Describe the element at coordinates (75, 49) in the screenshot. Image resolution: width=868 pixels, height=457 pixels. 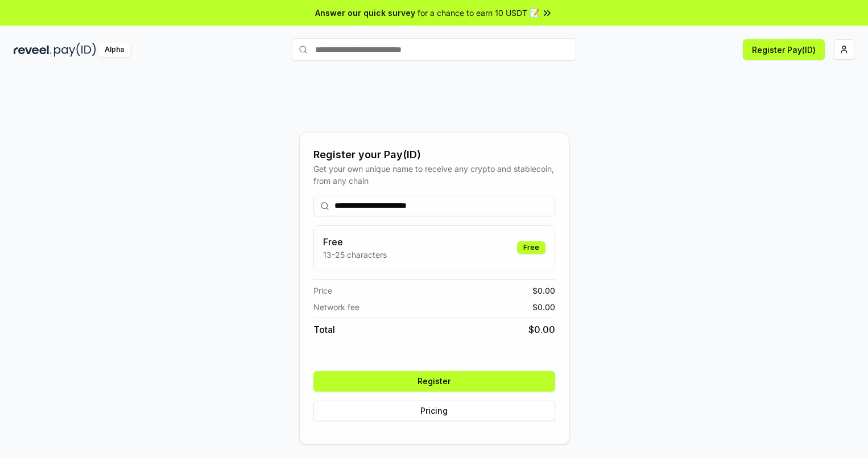
I see `img: pay_id` at that location.